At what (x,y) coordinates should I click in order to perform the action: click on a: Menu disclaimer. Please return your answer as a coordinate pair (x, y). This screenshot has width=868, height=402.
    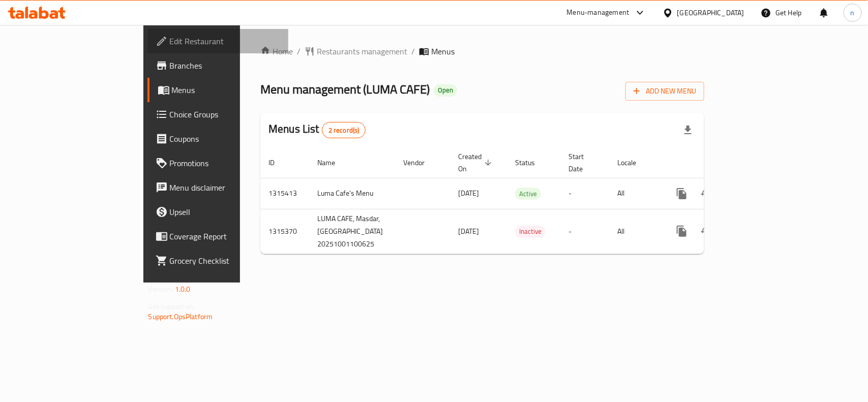
    Looking at the image, I should click on (218, 188).